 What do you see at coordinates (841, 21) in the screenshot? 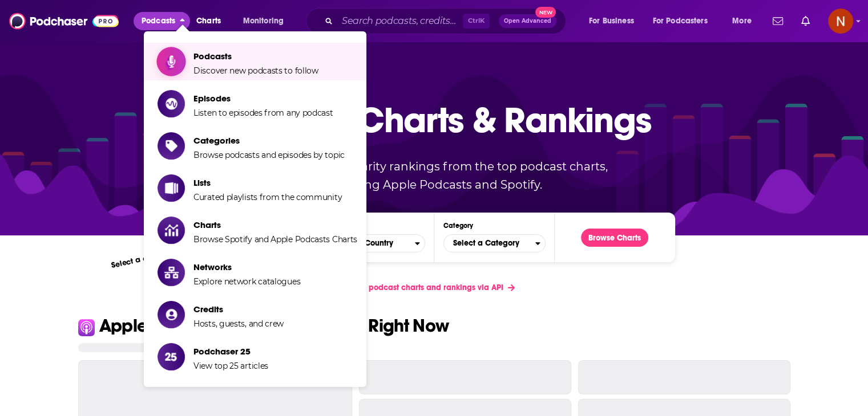
I see `button: Show profile menu` at bounding box center [841, 21].